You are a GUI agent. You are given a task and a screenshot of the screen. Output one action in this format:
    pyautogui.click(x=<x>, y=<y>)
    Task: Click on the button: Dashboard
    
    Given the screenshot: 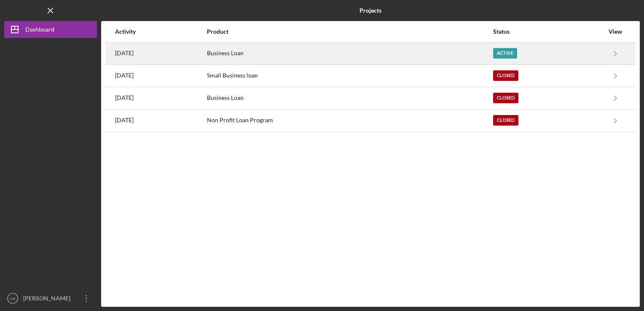 What is the action you would take?
    pyautogui.click(x=51, y=30)
    